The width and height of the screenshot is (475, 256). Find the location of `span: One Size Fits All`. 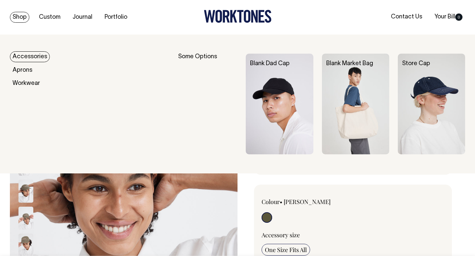

span: One Size Fits All is located at coordinates (285, 250).